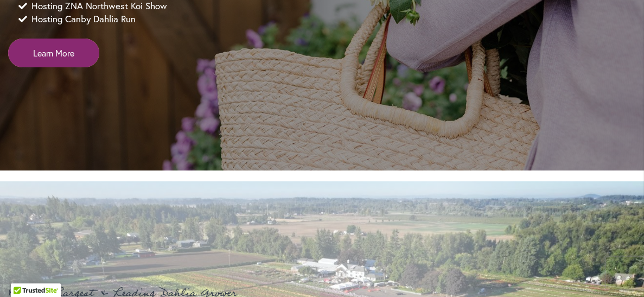 The height and width of the screenshot is (297, 644). I want to click on a: Learn More, so click(54, 53).